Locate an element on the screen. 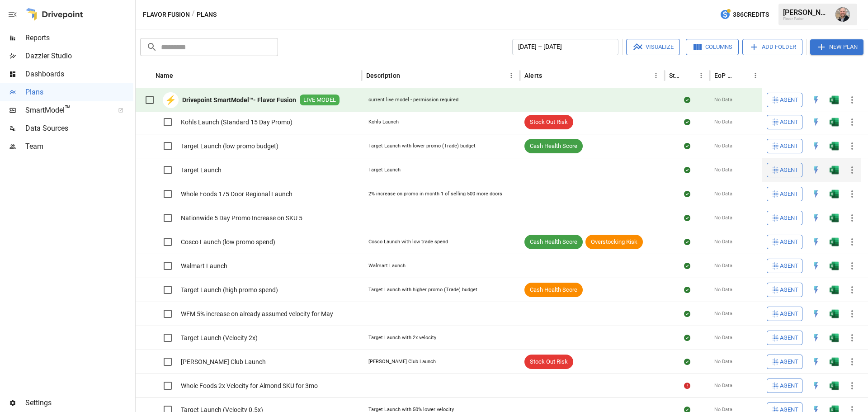  img: Dustin Jacobson is located at coordinates (843, 14).